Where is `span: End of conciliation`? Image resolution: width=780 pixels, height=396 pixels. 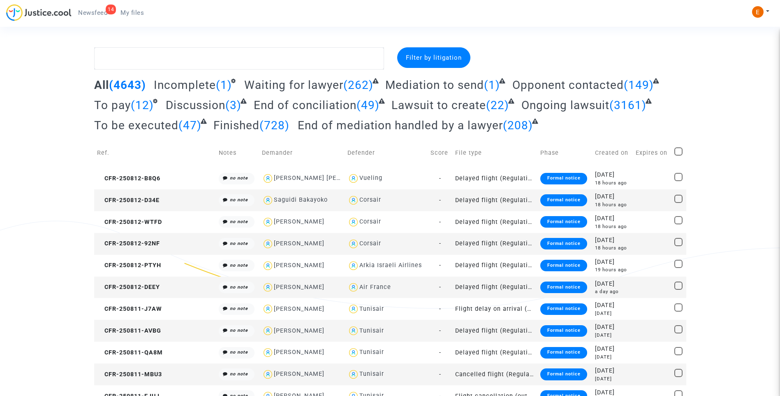 span: End of conciliation is located at coordinates (305, 105).